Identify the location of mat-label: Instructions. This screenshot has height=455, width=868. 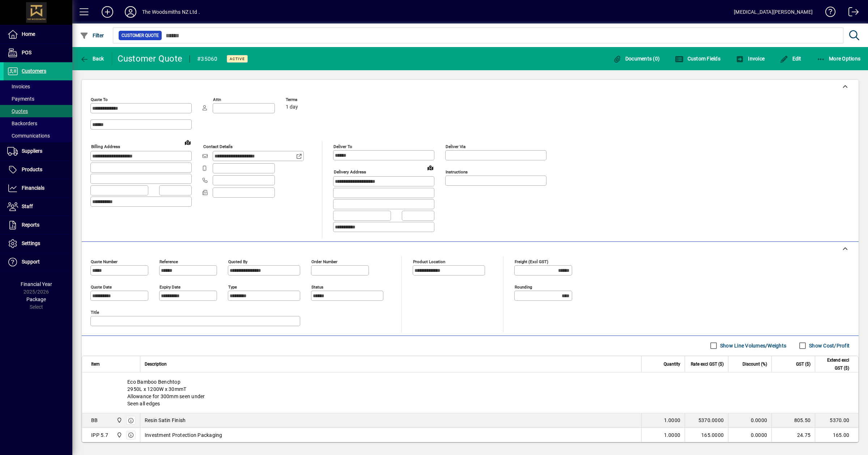
(456, 172).